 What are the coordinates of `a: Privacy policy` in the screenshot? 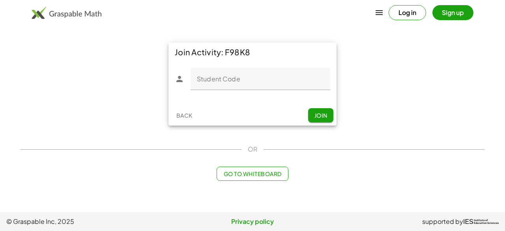 It's located at (252, 221).